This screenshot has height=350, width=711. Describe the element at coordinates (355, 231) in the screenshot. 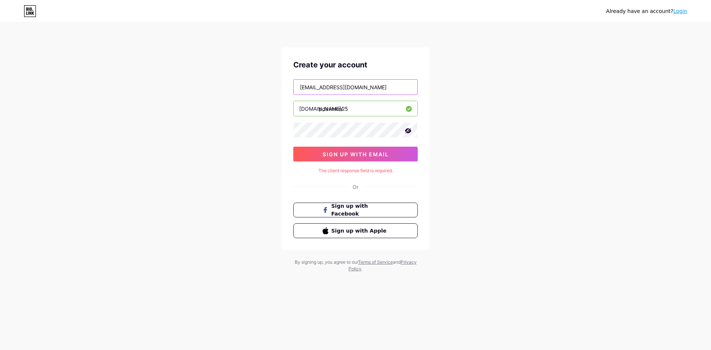

I see `button: Sign up with Apple` at that location.